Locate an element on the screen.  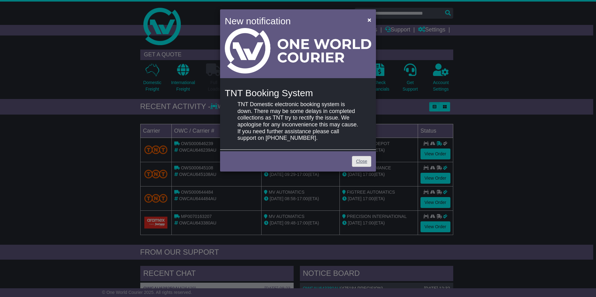
h4: TNT Booking System is located at coordinates (298, 93).